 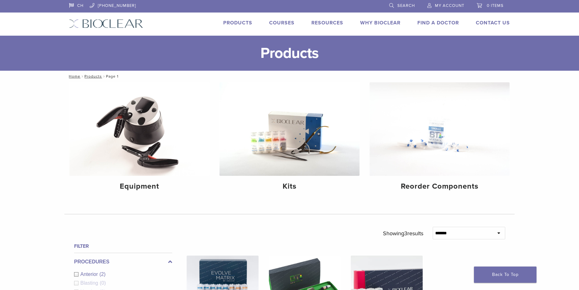 I want to click on span: 3, so click(x=406, y=233).